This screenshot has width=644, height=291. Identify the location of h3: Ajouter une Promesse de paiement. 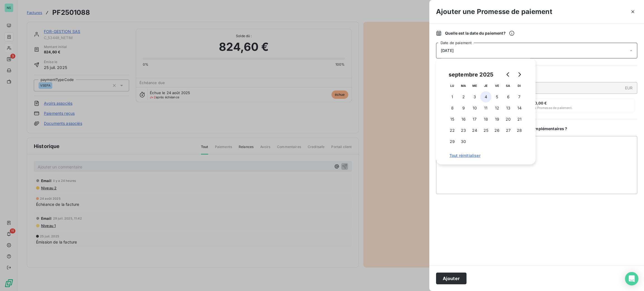
(494, 12).